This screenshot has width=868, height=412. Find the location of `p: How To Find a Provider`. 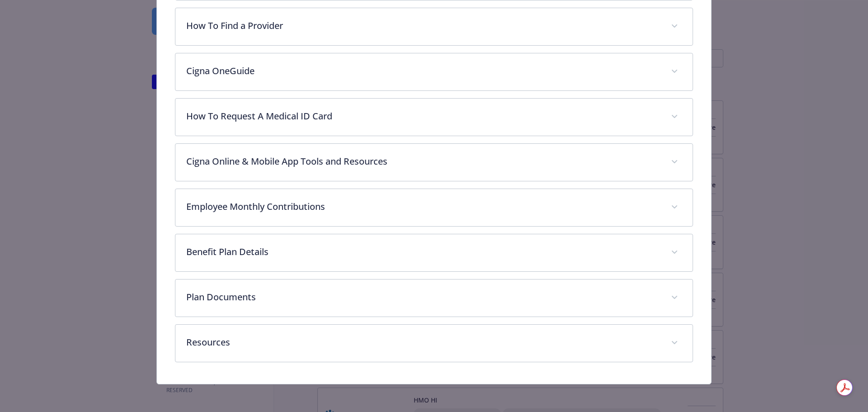

p: How To Find a Provider is located at coordinates (423, 26).